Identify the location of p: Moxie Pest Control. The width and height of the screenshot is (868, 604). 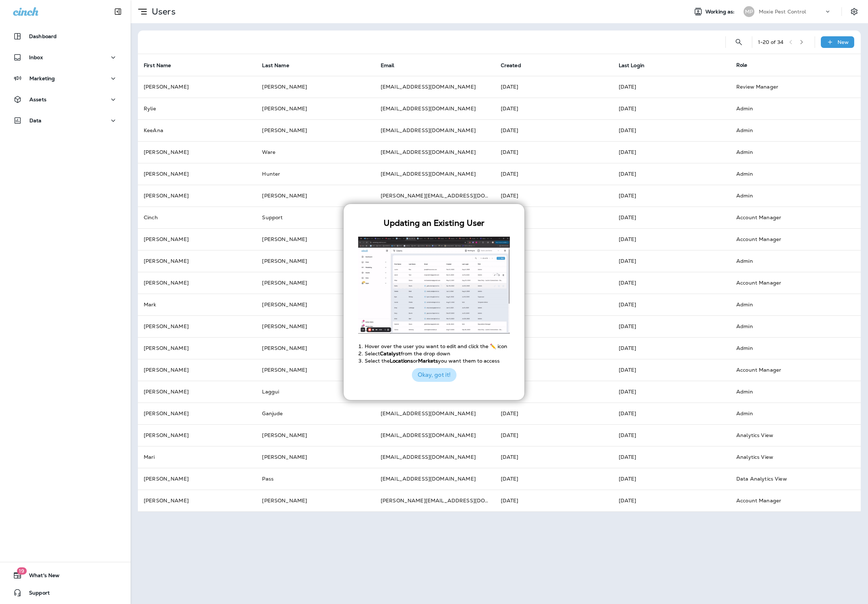
(782, 11).